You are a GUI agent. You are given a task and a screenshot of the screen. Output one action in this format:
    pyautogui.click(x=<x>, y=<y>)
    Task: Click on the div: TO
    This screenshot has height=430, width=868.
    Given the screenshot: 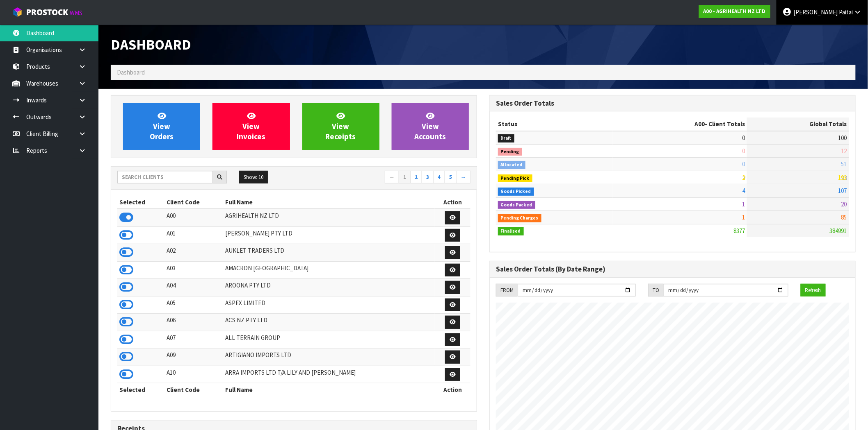 What is the action you would take?
    pyautogui.click(x=655, y=290)
    